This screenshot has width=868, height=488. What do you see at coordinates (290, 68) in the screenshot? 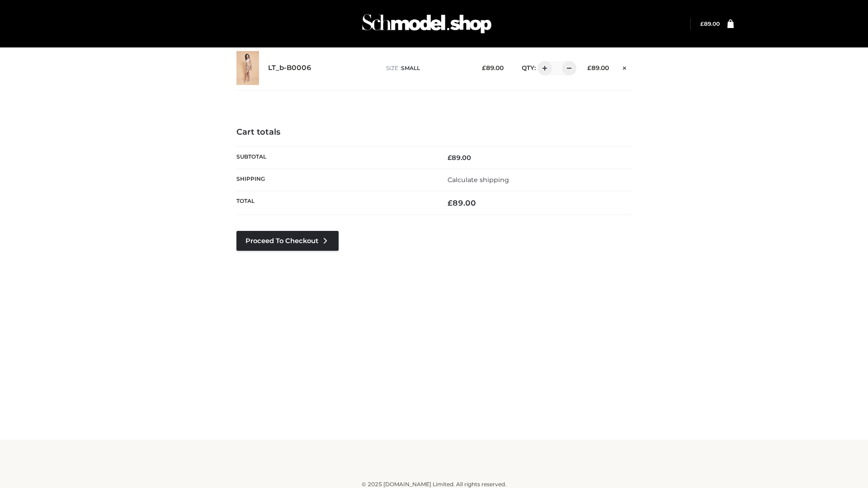
I see `a: LT_b-B0006` at bounding box center [290, 68].